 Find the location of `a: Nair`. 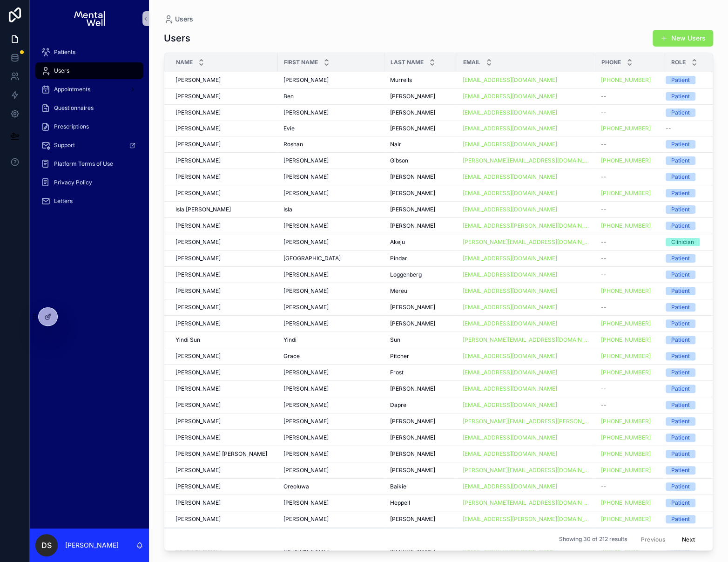

a: Nair is located at coordinates (420, 144).